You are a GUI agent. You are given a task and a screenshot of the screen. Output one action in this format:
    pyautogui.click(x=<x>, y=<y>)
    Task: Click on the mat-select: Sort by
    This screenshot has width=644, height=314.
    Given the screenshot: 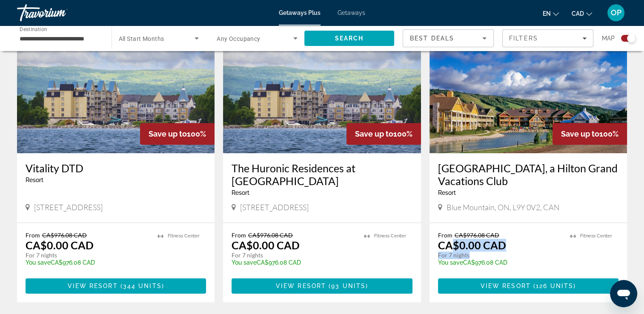 What is the action you would take?
    pyautogui.click(x=448, y=38)
    